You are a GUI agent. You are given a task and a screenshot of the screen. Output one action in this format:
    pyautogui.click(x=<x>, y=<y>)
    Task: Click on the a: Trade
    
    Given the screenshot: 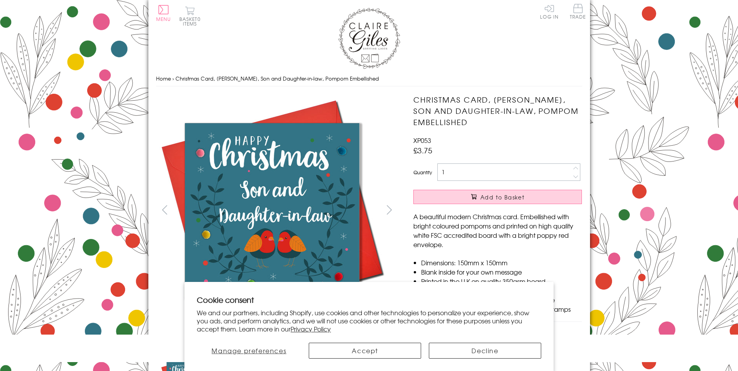 What is the action you would take?
    pyautogui.click(x=578, y=12)
    